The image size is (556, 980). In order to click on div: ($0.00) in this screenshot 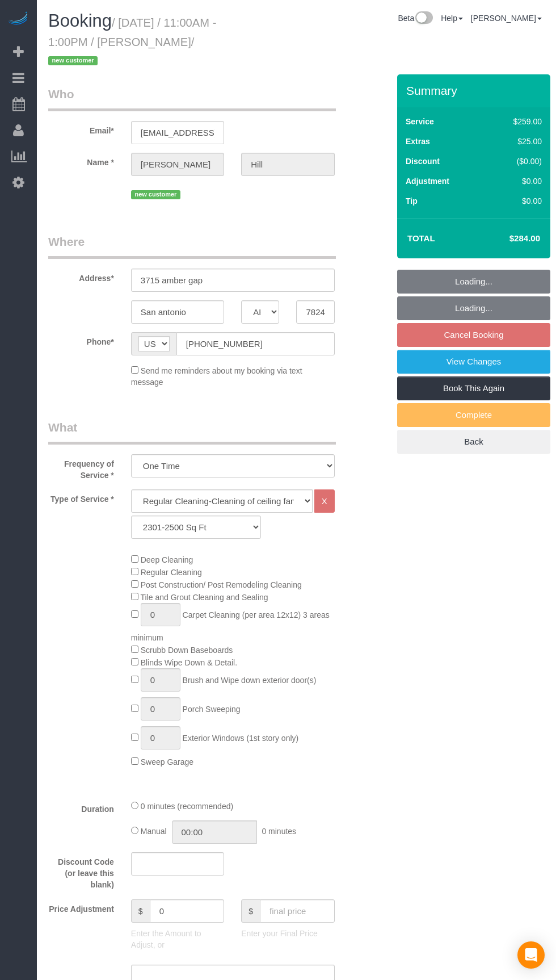, I will do `click(515, 161)`.